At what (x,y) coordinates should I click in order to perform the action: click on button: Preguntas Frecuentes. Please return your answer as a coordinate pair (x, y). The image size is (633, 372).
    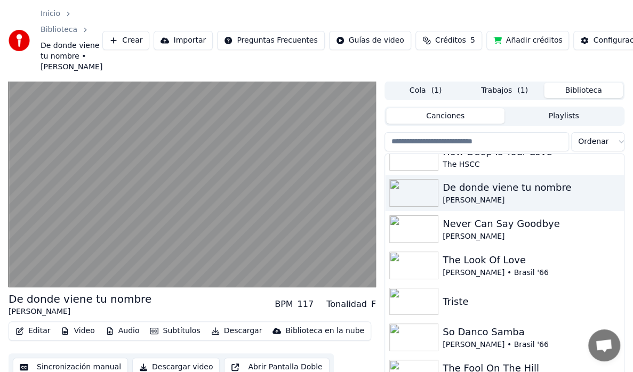
    Looking at the image, I should click on (271, 41).